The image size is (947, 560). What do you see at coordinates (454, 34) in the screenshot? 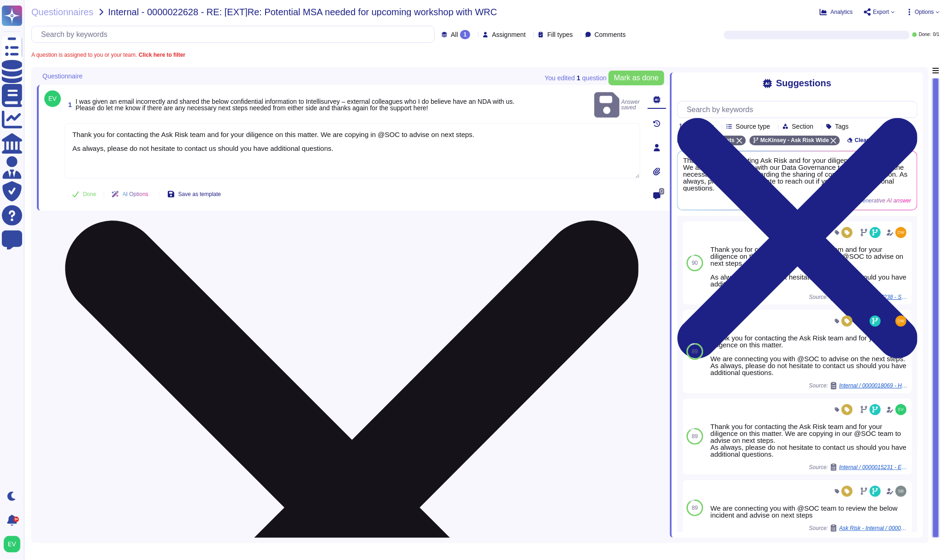
I see `span: All` at bounding box center [454, 34].